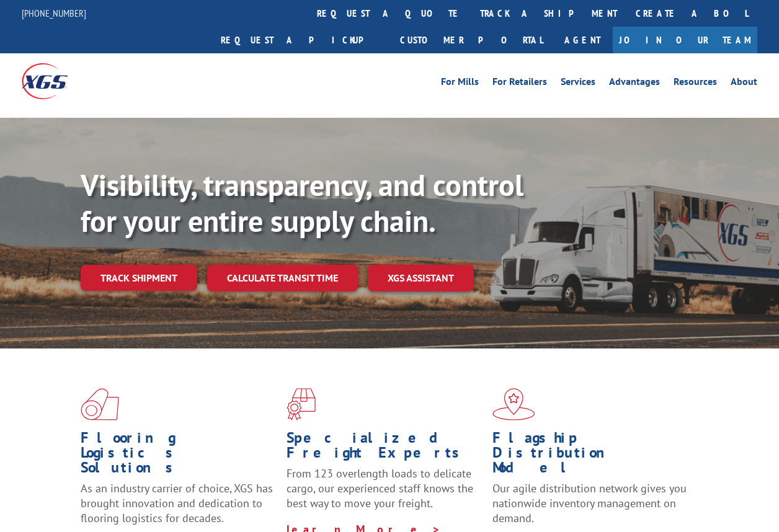 The height and width of the screenshot is (532, 779). I want to click on img: xgs-icon-focused-on-flooring-red, so click(301, 404).